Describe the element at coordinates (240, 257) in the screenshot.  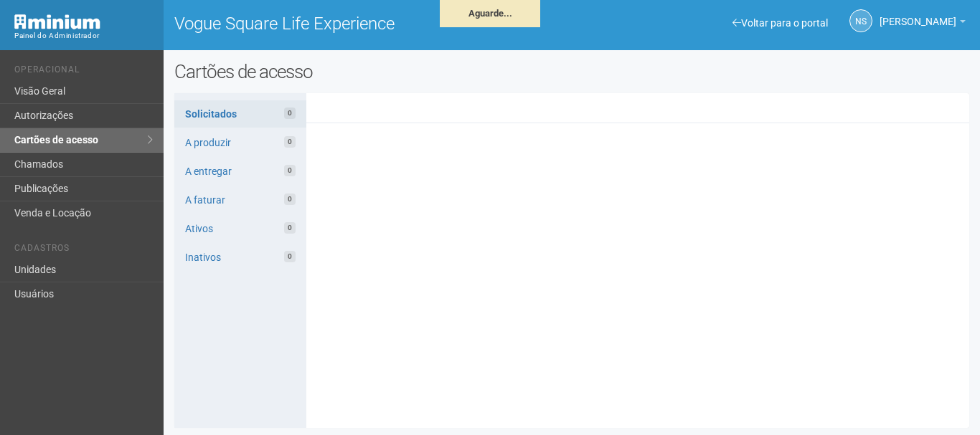
I see `a: Inativos0` at that location.